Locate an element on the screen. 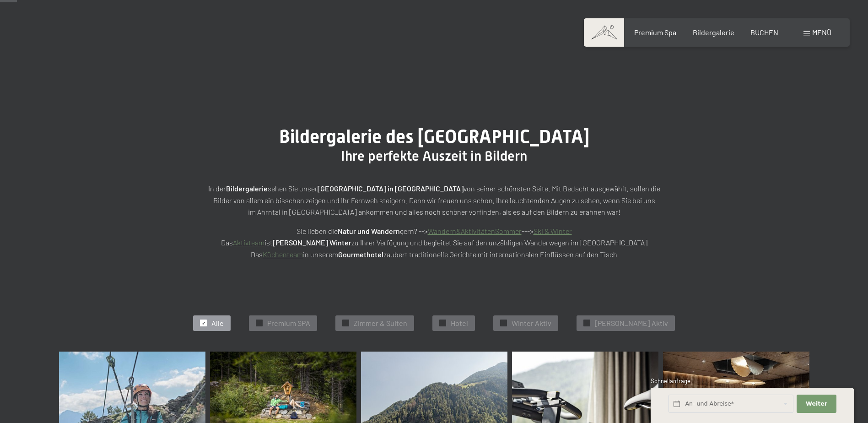 The width and height of the screenshot is (868, 423). a: Wandern&AktivitätenSommer is located at coordinates (475, 231).